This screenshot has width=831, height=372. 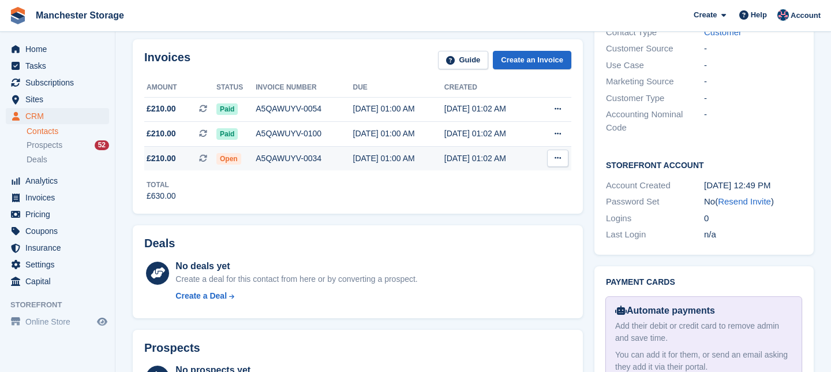 I want to click on div: 0, so click(x=754, y=218).